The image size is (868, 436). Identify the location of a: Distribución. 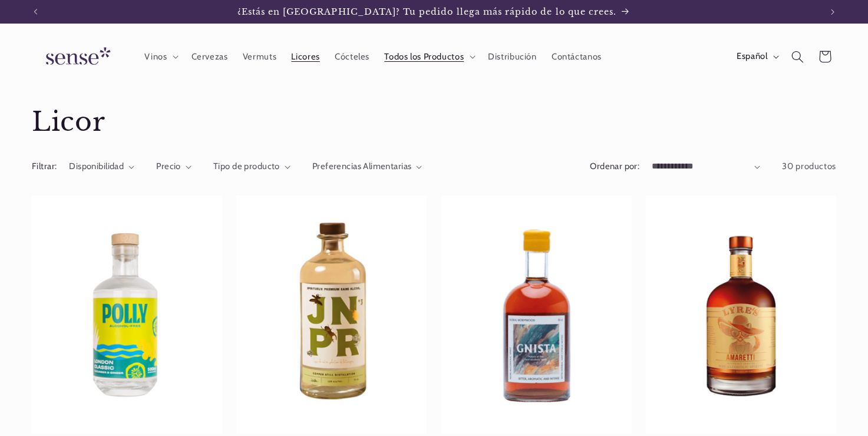
(513, 57).